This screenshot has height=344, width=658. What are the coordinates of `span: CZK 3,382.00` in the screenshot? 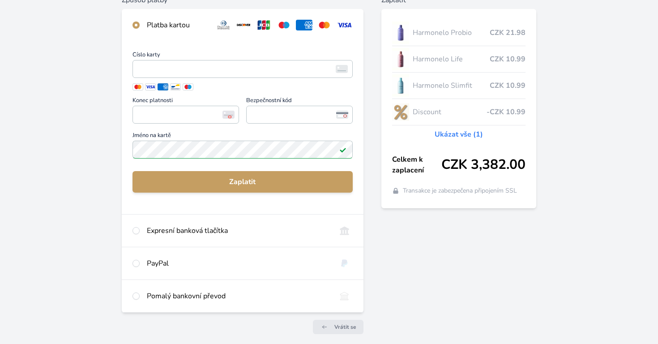 It's located at (483, 165).